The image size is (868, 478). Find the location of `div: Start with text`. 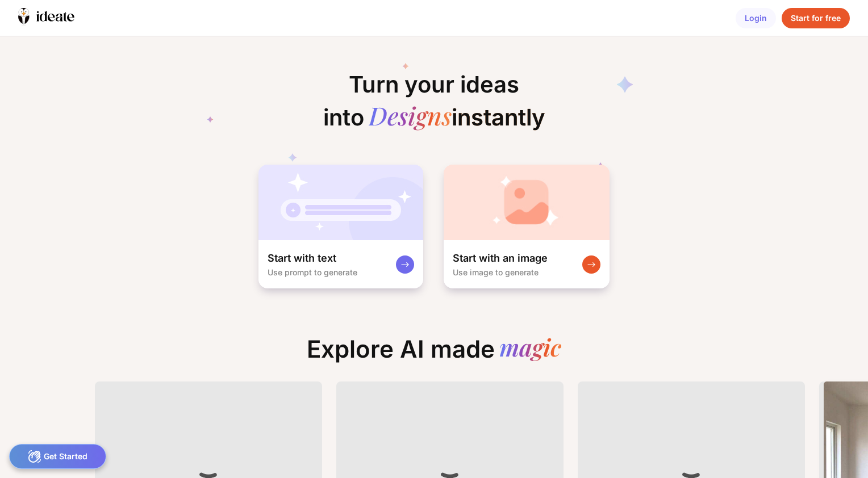

div: Start with text is located at coordinates (301, 259).